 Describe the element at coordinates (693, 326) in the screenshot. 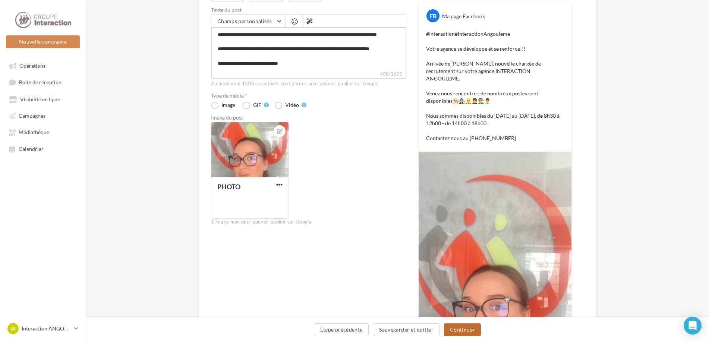

I see `div: Open Intercom Messenger` at that location.